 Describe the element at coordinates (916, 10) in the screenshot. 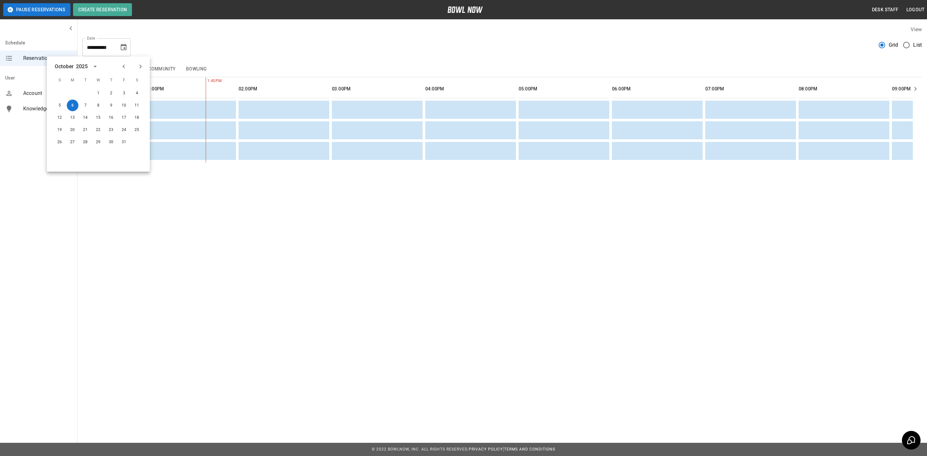

I see `button: Logout` at that location.